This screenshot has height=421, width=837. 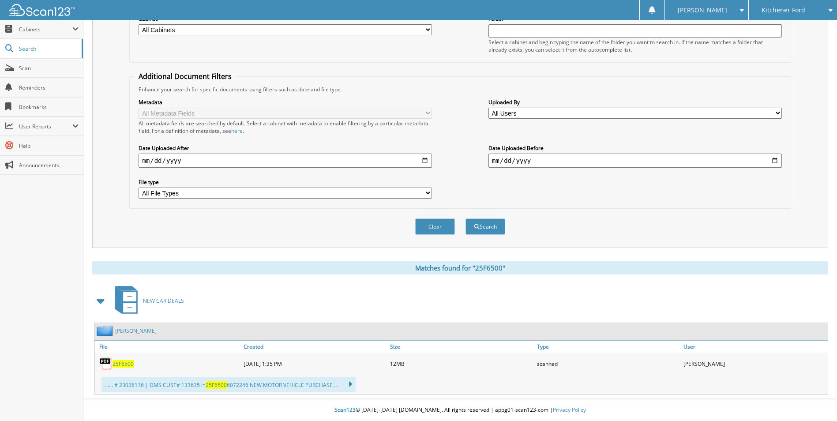 I want to click on button: Search, so click(x=485, y=226).